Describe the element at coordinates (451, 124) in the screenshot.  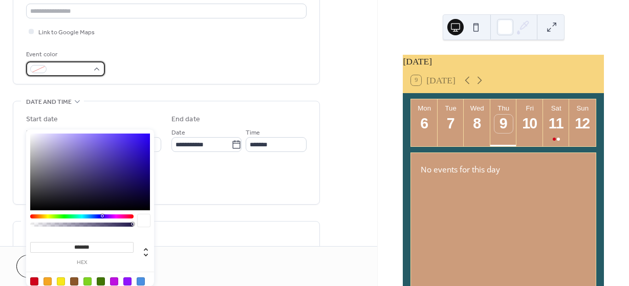
I see `div: 7` at that location.